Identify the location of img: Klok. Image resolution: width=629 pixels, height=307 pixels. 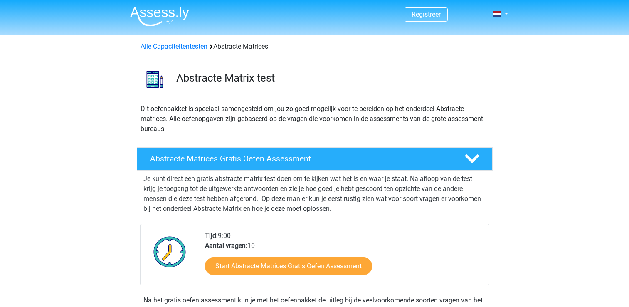
(169, 251).